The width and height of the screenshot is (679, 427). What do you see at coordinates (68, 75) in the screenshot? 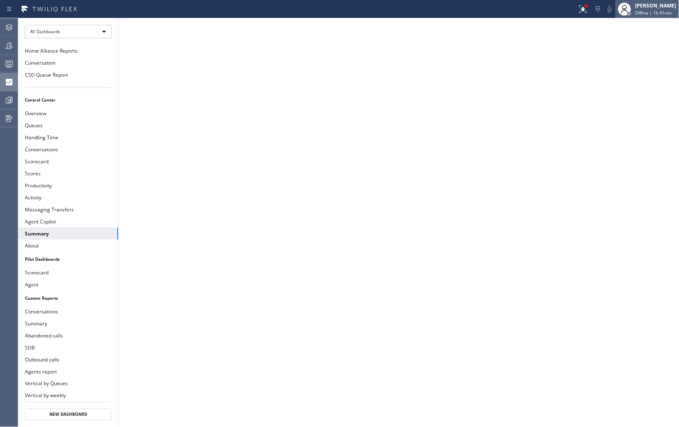
I see `button: CSD Queue Report` at bounding box center [68, 75].